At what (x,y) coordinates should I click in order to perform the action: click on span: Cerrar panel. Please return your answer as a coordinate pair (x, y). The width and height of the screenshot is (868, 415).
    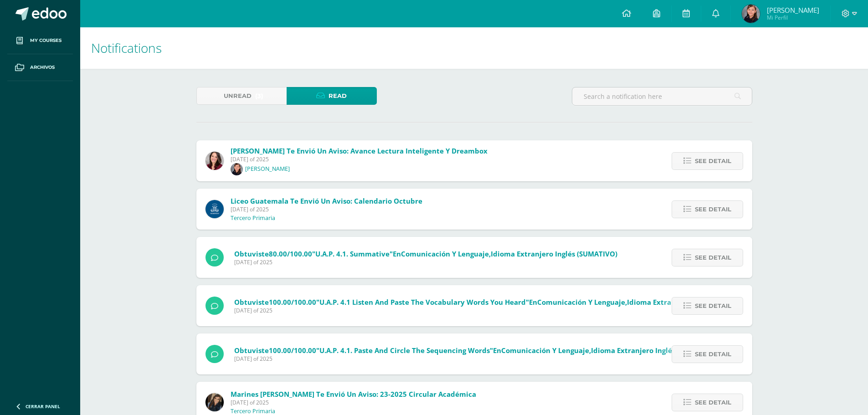
    Looking at the image, I should click on (43, 407).